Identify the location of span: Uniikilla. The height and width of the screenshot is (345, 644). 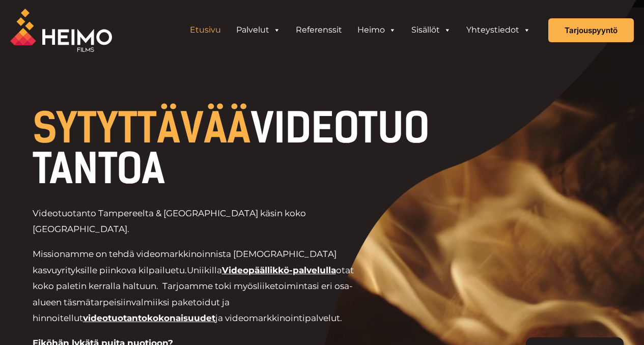
(204, 270).